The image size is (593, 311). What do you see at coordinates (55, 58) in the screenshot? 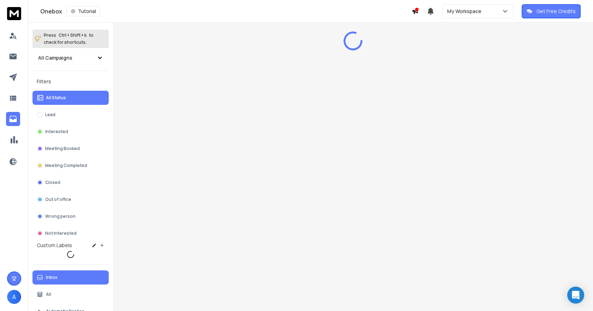
I see `h1: All Campaigns` at bounding box center [55, 58].